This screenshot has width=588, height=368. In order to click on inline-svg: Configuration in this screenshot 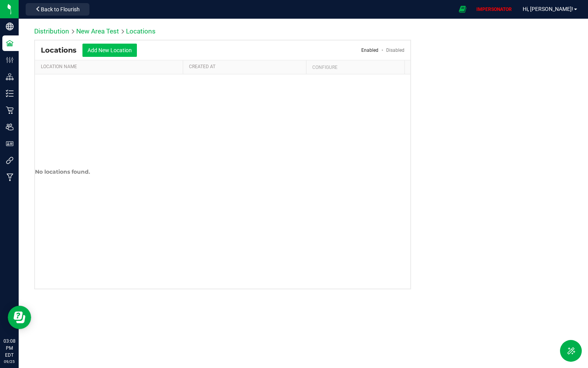, I will do `click(10, 60)`.